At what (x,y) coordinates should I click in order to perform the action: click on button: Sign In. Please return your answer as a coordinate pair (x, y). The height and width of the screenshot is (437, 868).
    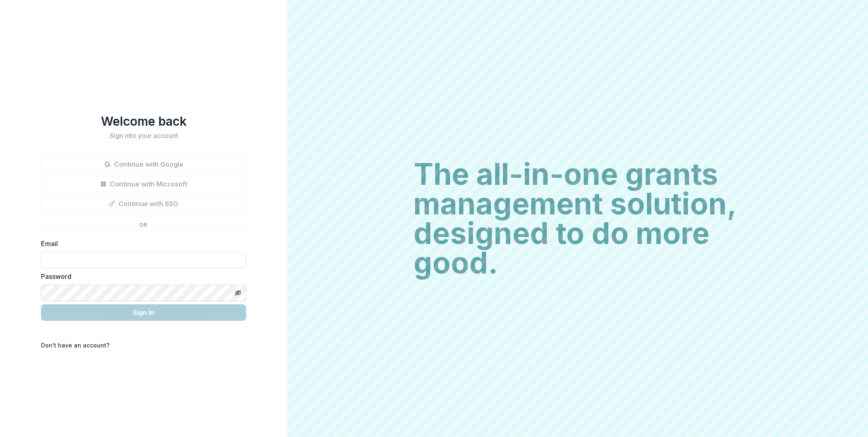
    Looking at the image, I should click on (143, 313).